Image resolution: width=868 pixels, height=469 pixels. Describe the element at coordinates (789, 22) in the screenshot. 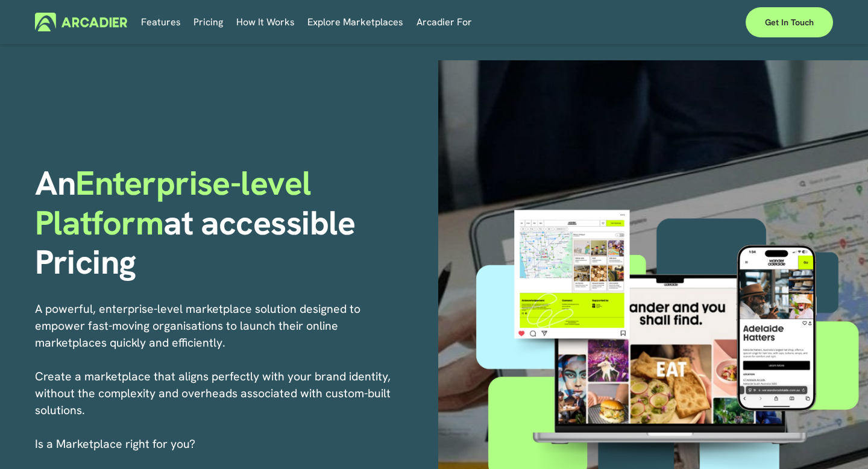

I see `a: Get in touch` at that location.